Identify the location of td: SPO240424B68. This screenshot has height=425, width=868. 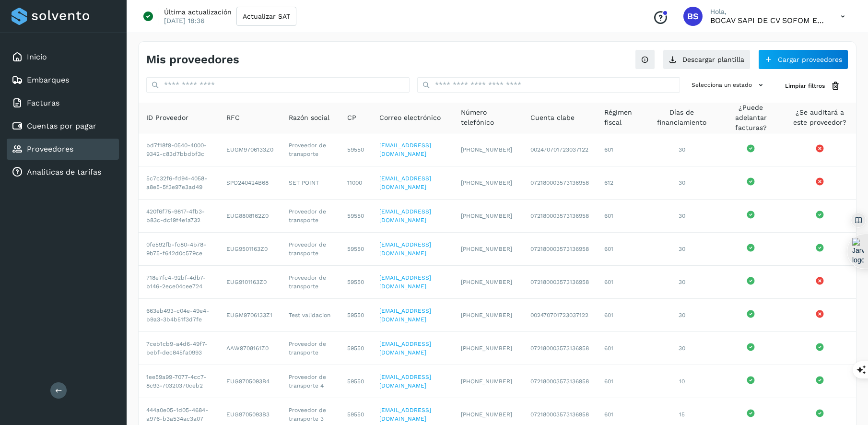
(250, 183).